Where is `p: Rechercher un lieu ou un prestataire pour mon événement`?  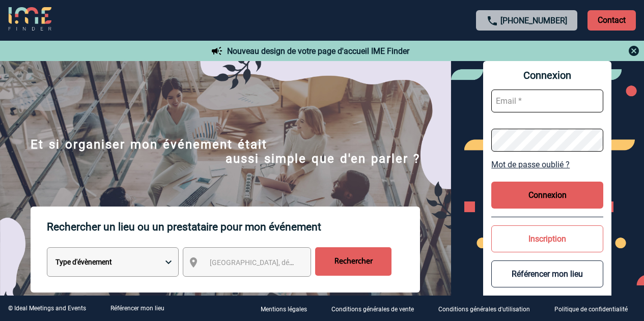 p: Rechercher un lieu ou un prestataire pour mon événement is located at coordinates (233, 227).